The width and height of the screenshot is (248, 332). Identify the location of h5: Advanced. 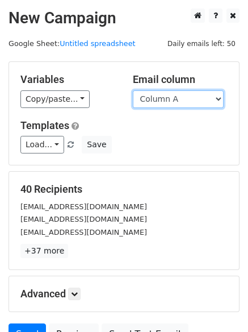
(124, 294).